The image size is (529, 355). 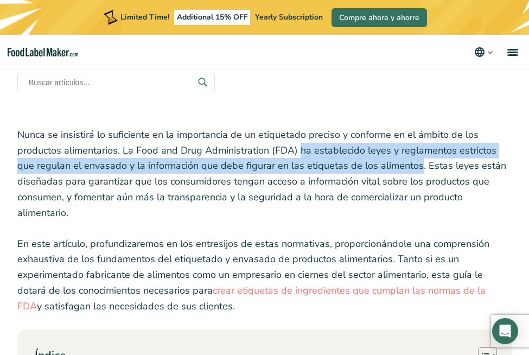 What do you see at coordinates (264, 174) in the screenshot?
I see `p: Nunca se insistirá lo suficiente en la importancia de un etiquetado preciso y conforme en el ámbi...` at bounding box center [264, 174].